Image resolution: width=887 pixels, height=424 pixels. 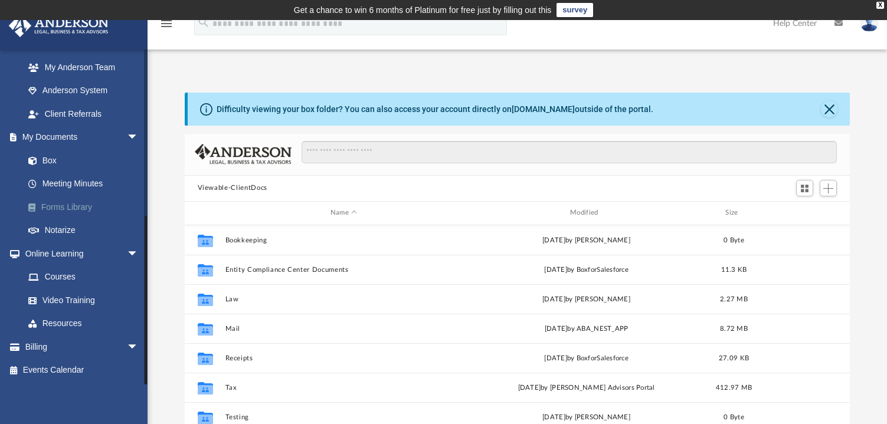 What do you see at coordinates (80, 300) in the screenshot?
I see `a: Video Training` at bounding box center [80, 300].